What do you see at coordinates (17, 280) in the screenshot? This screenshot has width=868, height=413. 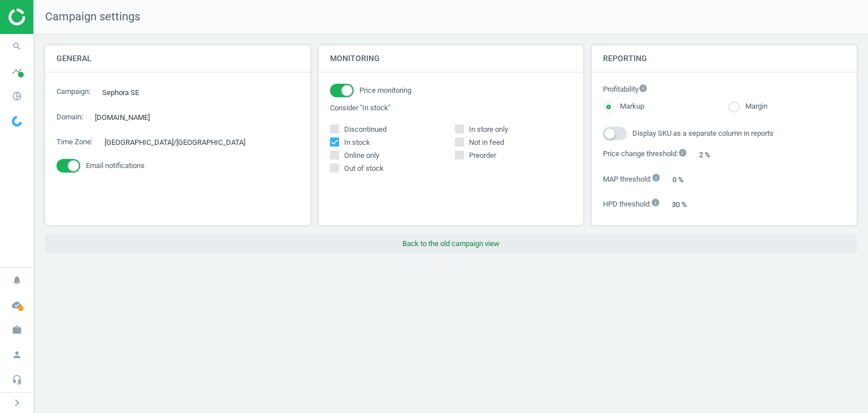 I see `i: notifications` at bounding box center [17, 280].